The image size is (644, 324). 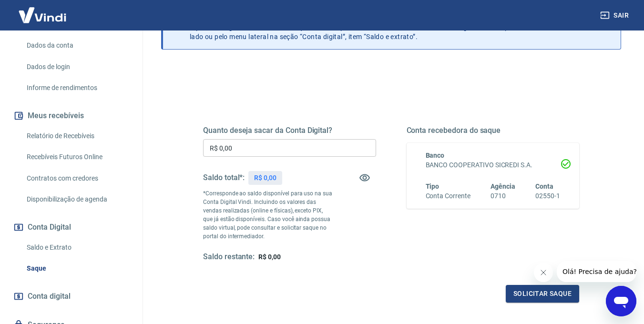 I want to click on span: Banco, so click(x=435, y=155).